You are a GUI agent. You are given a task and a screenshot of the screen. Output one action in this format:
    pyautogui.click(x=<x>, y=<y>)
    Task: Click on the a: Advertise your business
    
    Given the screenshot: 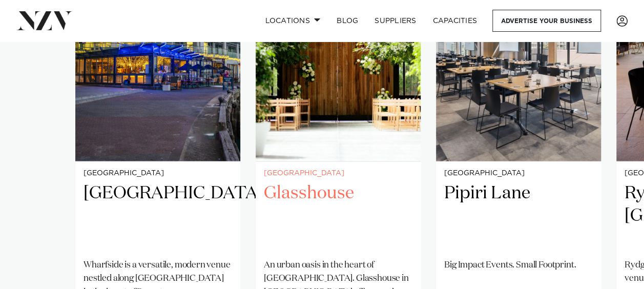 What is the action you would take?
    pyautogui.click(x=546, y=20)
    